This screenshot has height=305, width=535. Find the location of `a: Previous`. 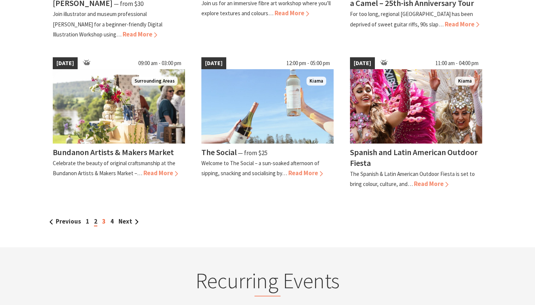

a: Previous is located at coordinates (65, 221).